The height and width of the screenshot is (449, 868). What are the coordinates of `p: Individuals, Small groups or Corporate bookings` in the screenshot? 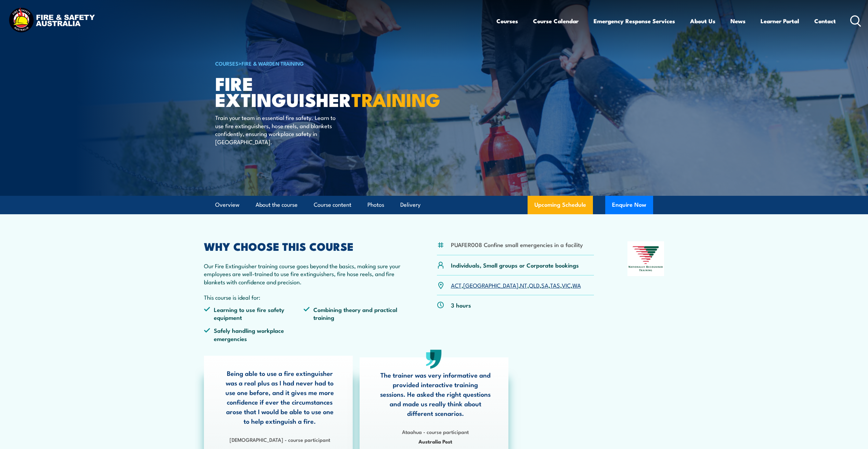 It's located at (515, 265).